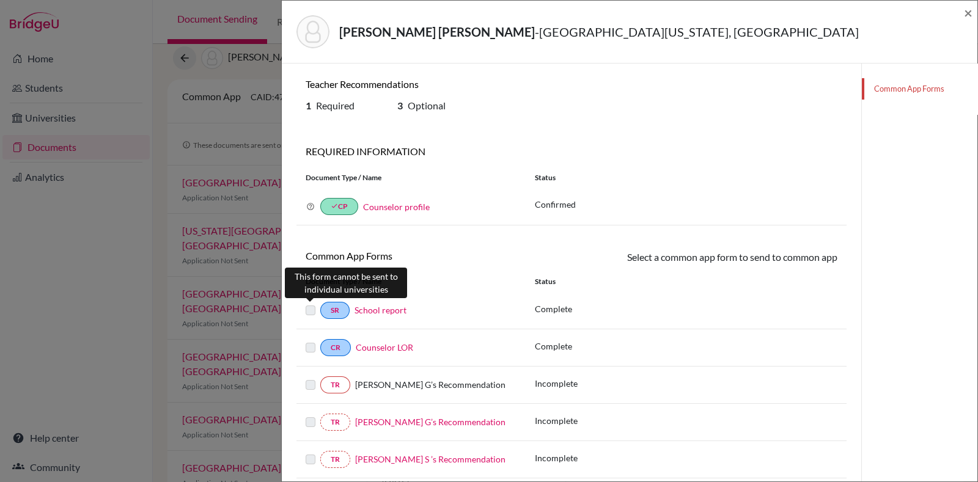 The height and width of the screenshot is (482, 978). I want to click on a: CR, so click(336, 348).